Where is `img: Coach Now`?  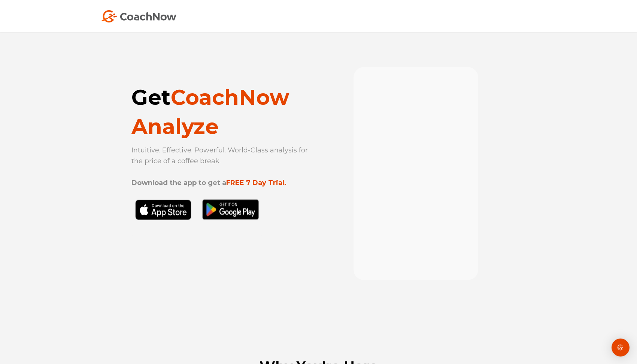
img: Coach Now is located at coordinates (139, 16).